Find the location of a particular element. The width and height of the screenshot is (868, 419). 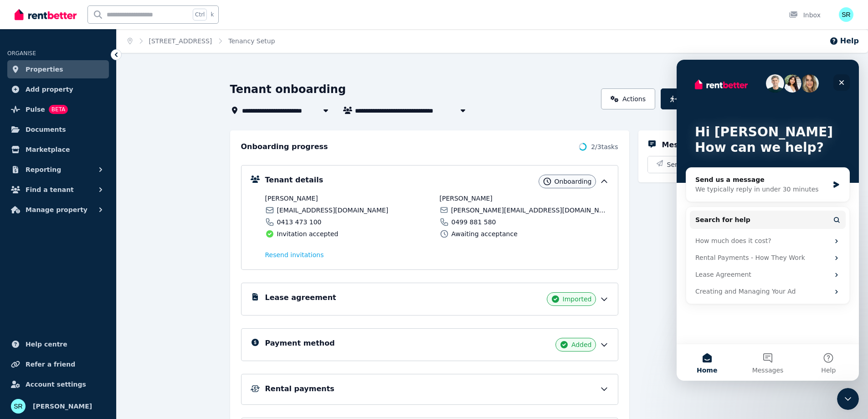

span: Manage property is located at coordinates (57, 210).